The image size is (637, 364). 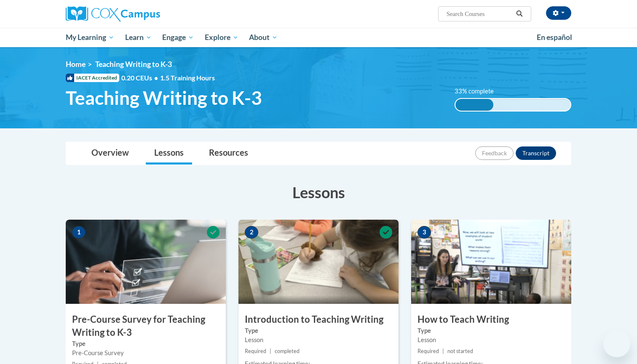 What do you see at coordinates (318, 192) in the screenshot?
I see `h3: Lessons` at bounding box center [318, 192].